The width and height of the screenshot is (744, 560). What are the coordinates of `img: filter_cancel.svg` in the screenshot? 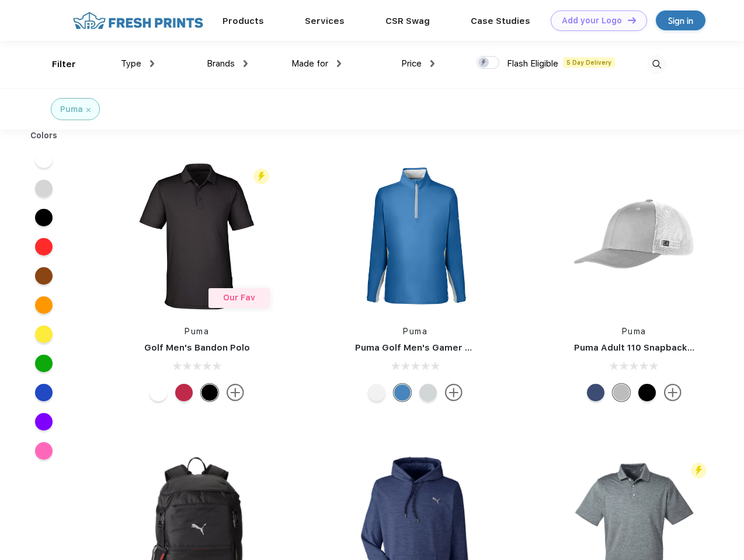 It's located at (88, 109).